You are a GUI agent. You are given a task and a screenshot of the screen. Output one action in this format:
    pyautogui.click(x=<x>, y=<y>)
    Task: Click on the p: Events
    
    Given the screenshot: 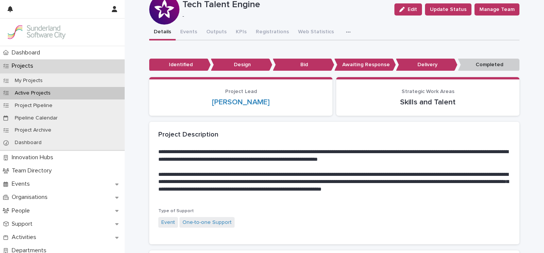 What is the action you would take?
    pyautogui.click(x=22, y=184)
    